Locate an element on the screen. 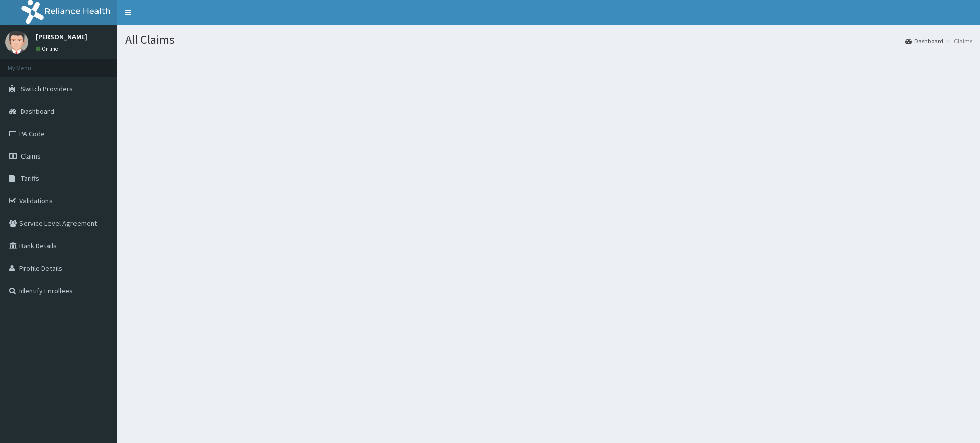 The height and width of the screenshot is (443, 980). span: Switch Providers is located at coordinates (47, 89).